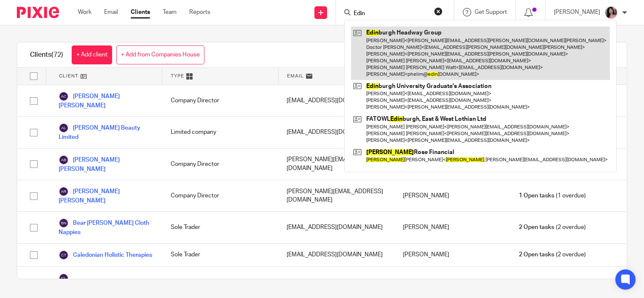 This screenshot has height=298, width=644. What do you see at coordinates (105, 255) in the screenshot?
I see `a: Caledonian Holistic Therapies` at bounding box center [105, 255].